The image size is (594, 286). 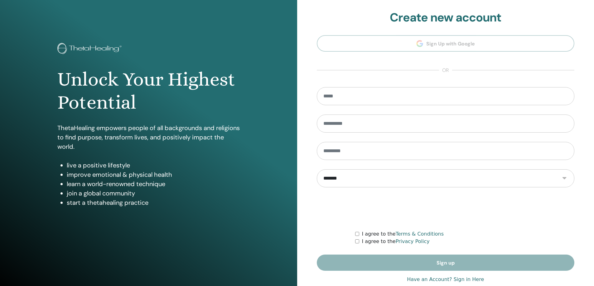 What do you see at coordinates (148, 91) in the screenshot?
I see `h1: Unlock Your Highest Potential` at bounding box center [148, 91].